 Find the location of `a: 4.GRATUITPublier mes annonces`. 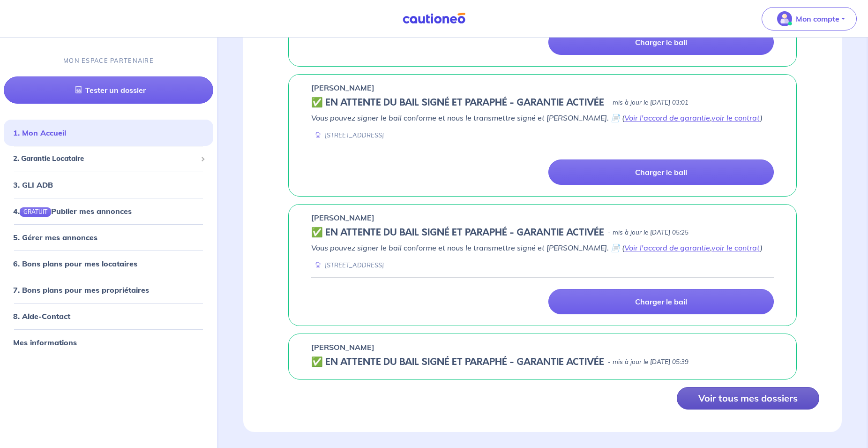

a: 4.GRATUITPublier mes annonces is located at coordinates (73, 211).